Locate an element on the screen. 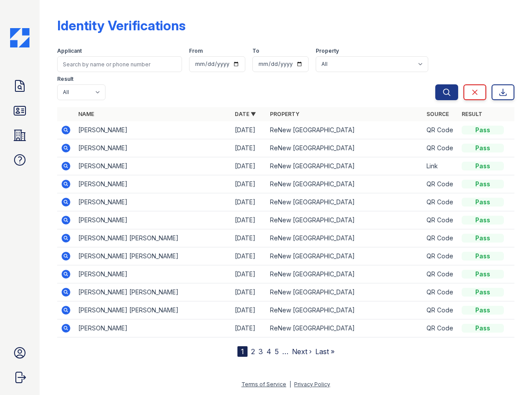 The height and width of the screenshot is (395, 532). label: From is located at coordinates (196, 51).